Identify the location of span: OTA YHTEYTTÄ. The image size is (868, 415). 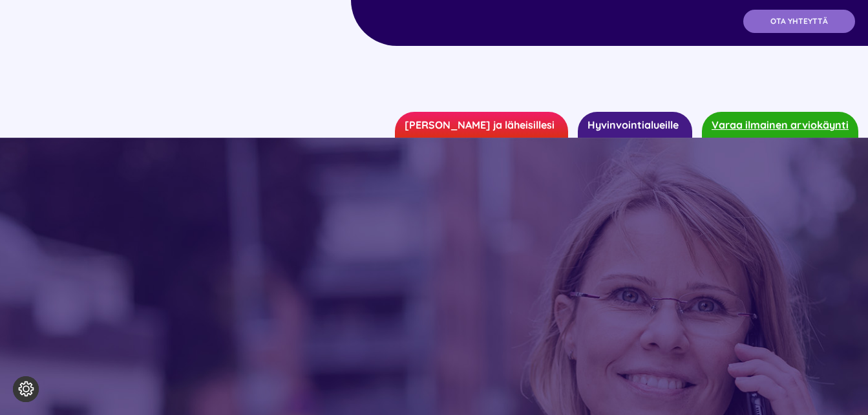
(799, 21).